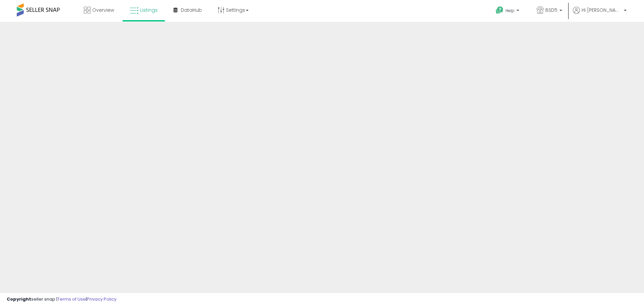 Image resolution: width=644 pixels, height=306 pixels. What do you see at coordinates (149, 10) in the screenshot?
I see `span: Listings` at bounding box center [149, 10].